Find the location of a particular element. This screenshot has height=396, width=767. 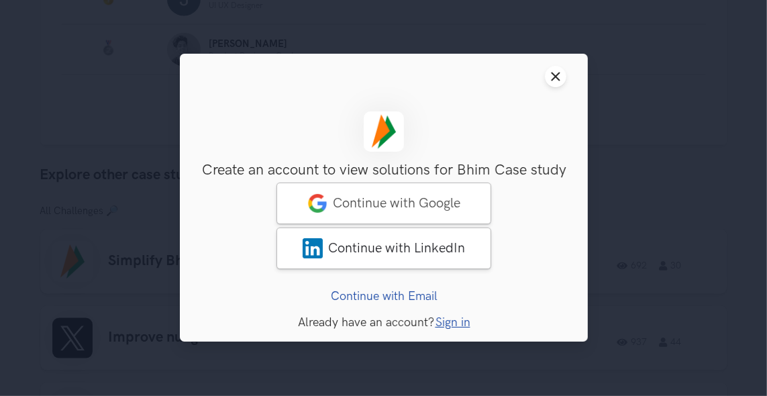

a: Sign in is located at coordinates (452, 323).